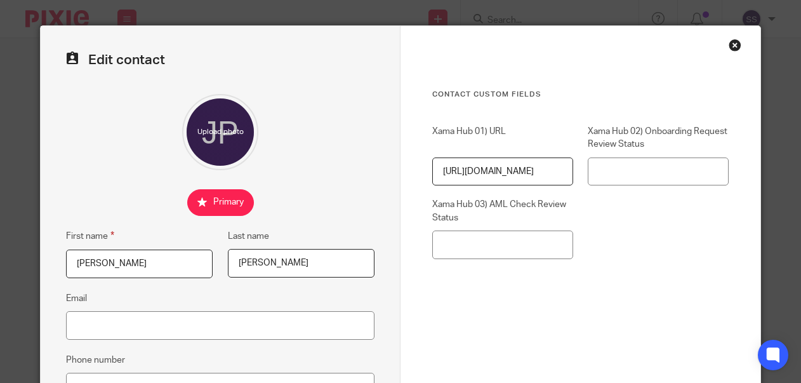  What do you see at coordinates (735, 45) in the screenshot?
I see `div: Close this dialog window` at bounding box center [735, 45].